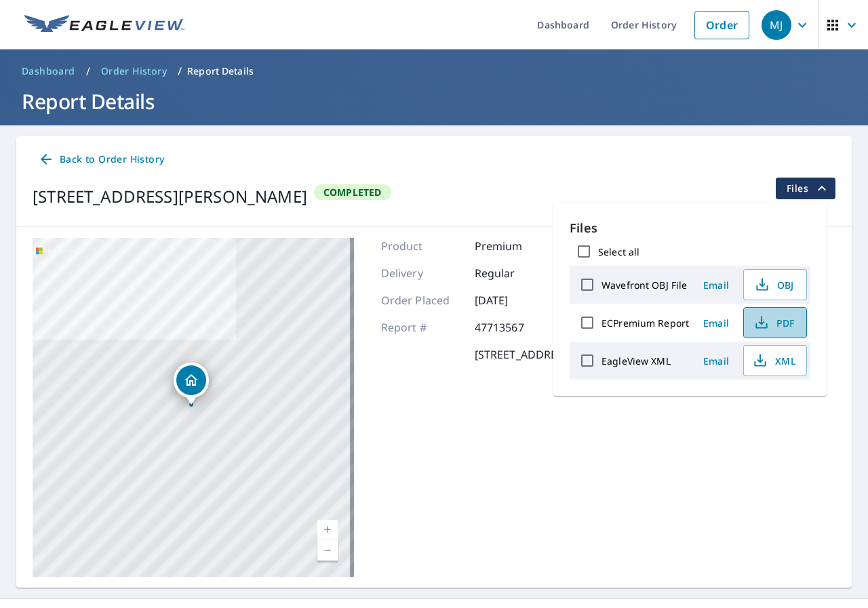 The width and height of the screenshot is (868, 608). I want to click on nav: breadcrumb, so click(434, 71).